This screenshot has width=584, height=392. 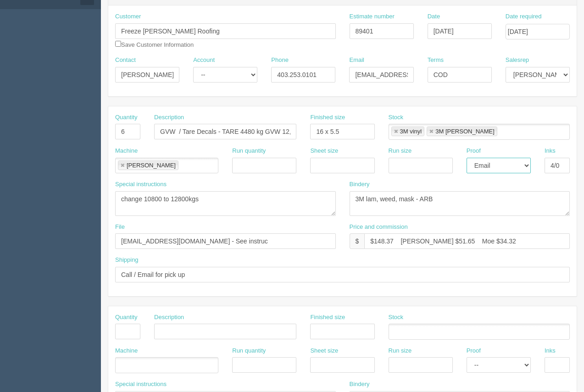 I want to click on div: Save Customer Information, so click(x=225, y=30).